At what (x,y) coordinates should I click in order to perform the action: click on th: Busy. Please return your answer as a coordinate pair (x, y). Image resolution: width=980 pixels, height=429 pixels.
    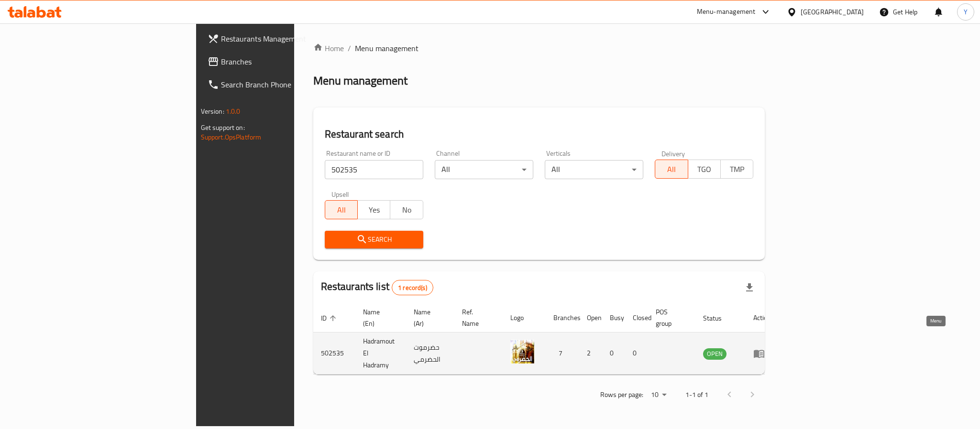
    Looking at the image, I should click on (614, 318).